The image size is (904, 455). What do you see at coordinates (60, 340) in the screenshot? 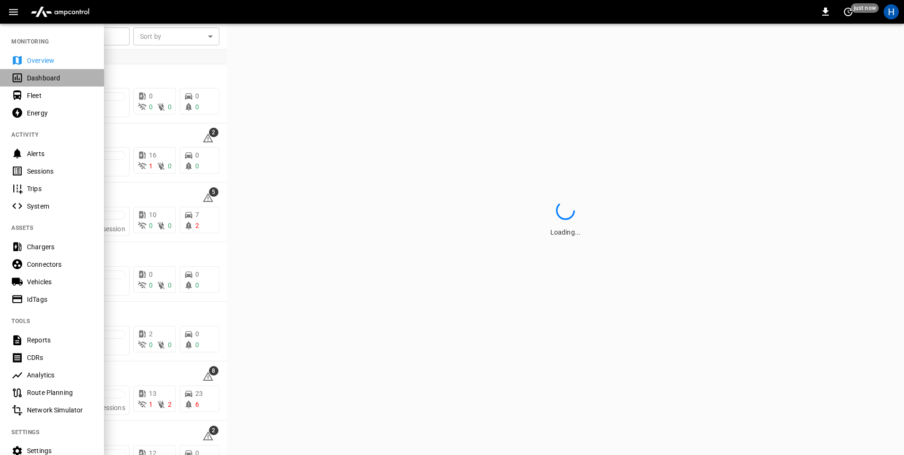
I see `div: Reports` at bounding box center [60, 340].